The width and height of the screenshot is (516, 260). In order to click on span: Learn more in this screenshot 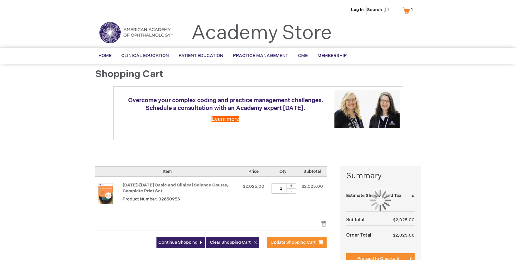, I will do `click(225, 119)`.